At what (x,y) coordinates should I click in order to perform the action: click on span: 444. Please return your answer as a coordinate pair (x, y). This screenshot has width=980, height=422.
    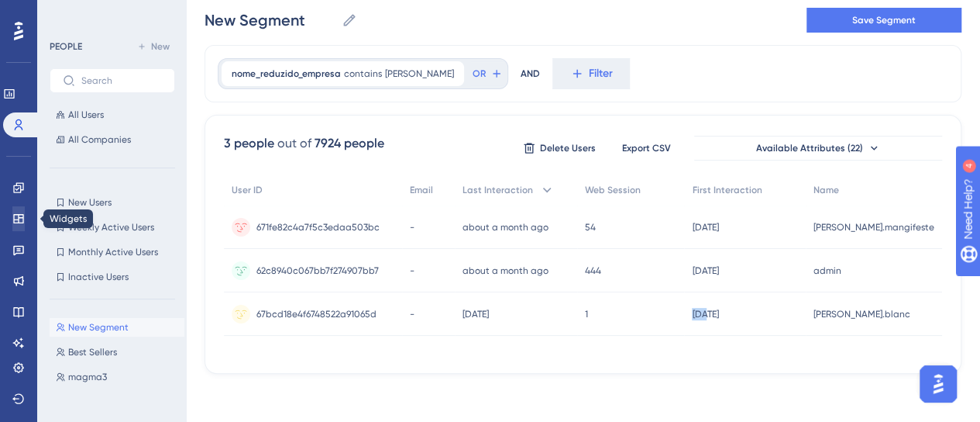
    Looking at the image, I should click on (593, 271).